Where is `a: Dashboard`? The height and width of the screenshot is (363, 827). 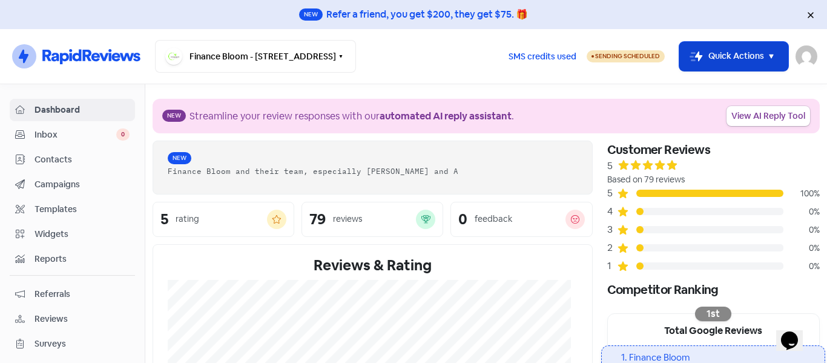
a: Dashboard is located at coordinates (72, 110).